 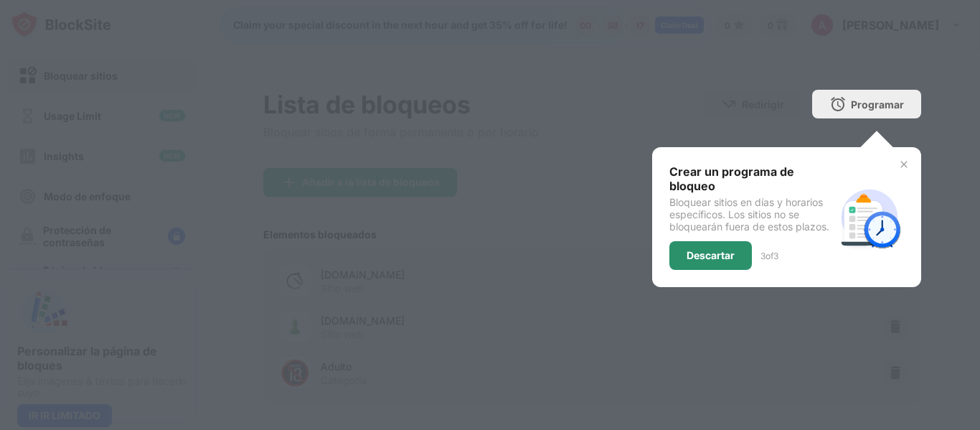 I want to click on div: Crear un programa de bloqueo, so click(x=752, y=178).